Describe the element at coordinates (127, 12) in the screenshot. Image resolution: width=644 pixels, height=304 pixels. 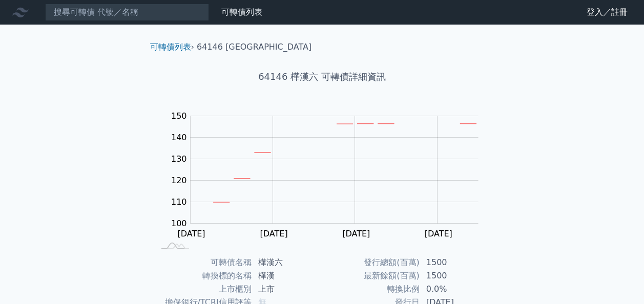
I see `input: 搜尋可轉債 代號／名稱` at that location.